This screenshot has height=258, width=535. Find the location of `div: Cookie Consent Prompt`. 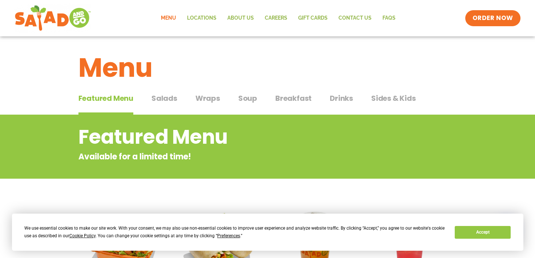

div: Cookie Consent Prompt is located at coordinates (268, 232).